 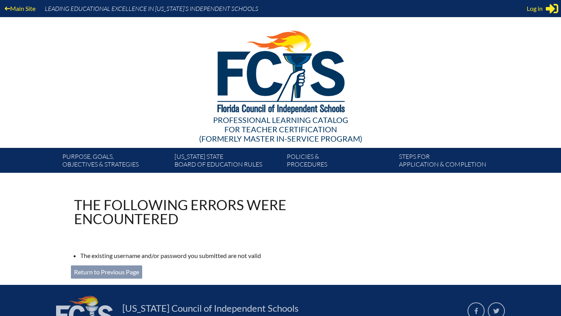 I want to click on svg: Sign in or register, so click(x=552, y=9).